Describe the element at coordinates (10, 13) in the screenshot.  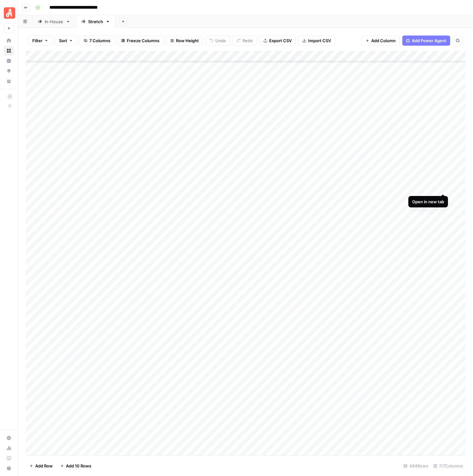
I see `img: Angi Logo` at that location.